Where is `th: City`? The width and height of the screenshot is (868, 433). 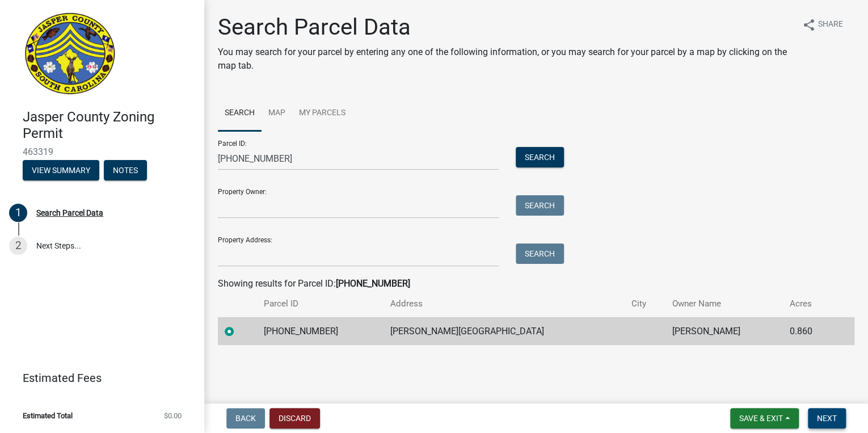 th: City is located at coordinates (645, 303).